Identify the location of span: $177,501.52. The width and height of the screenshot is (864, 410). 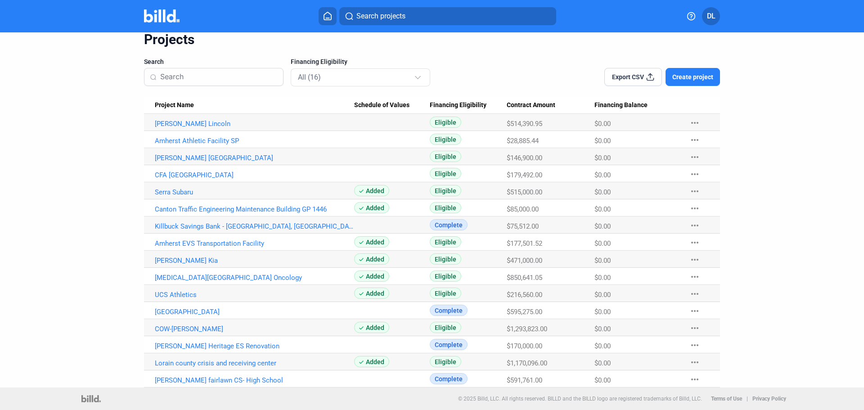
(524, 243).